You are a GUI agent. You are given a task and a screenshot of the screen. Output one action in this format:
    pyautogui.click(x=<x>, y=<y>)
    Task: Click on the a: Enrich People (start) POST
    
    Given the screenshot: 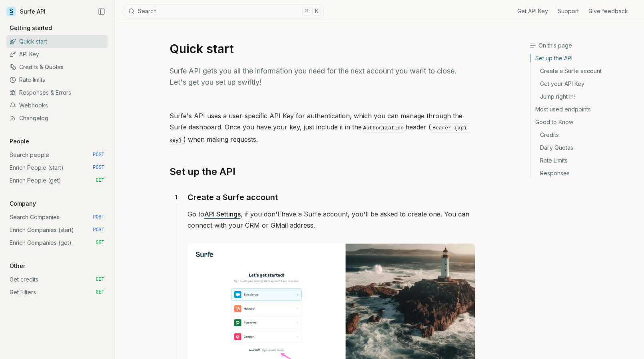 What is the action you would take?
    pyautogui.click(x=57, y=168)
    